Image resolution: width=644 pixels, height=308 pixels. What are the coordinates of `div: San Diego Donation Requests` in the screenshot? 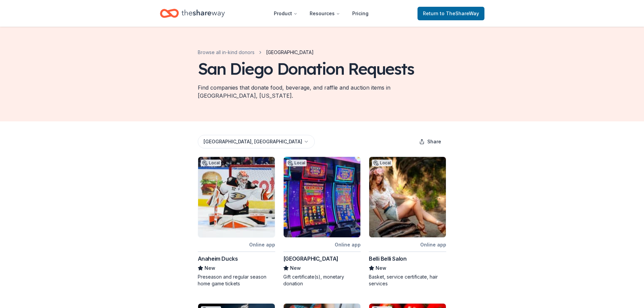 It's located at (306, 69).